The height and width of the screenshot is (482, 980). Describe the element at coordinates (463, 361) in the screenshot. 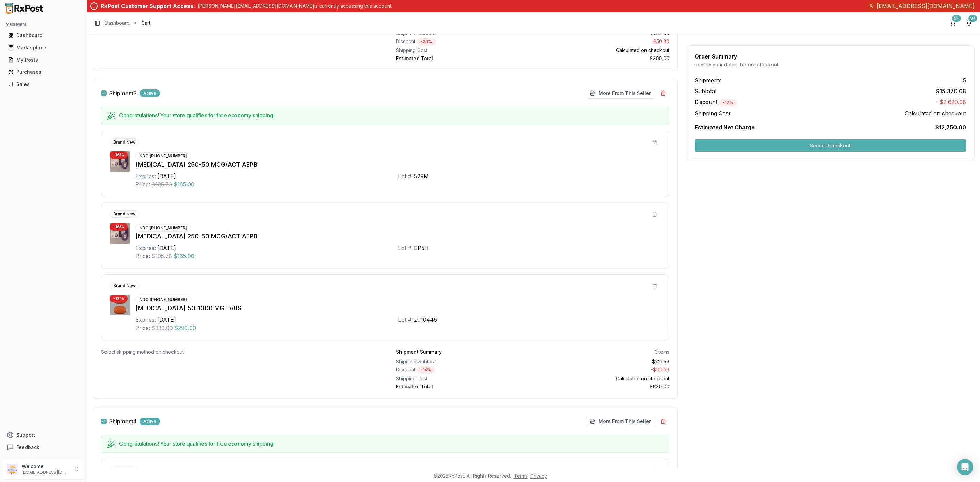

I see `div: Shipment Subtotal` at that location.